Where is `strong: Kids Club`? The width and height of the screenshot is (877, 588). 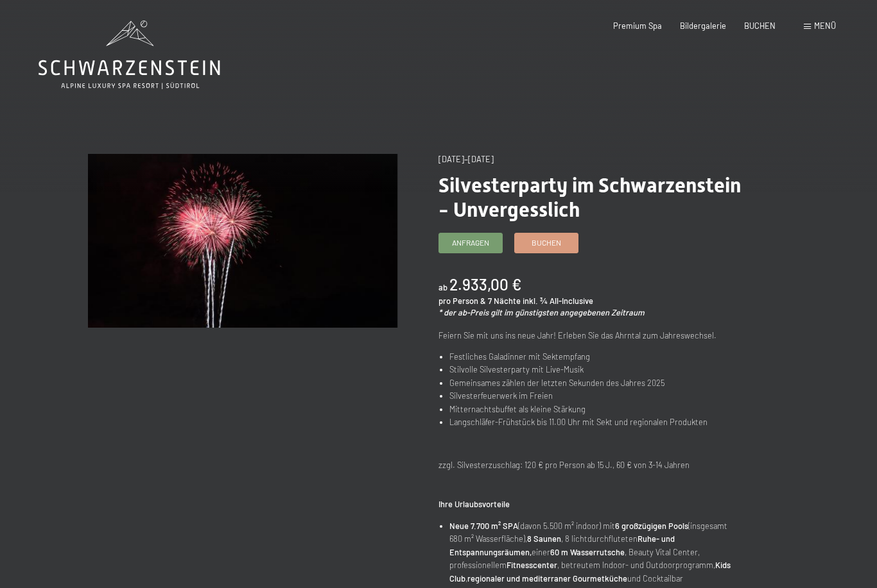
strong: Kids Club is located at coordinates (590, 571).